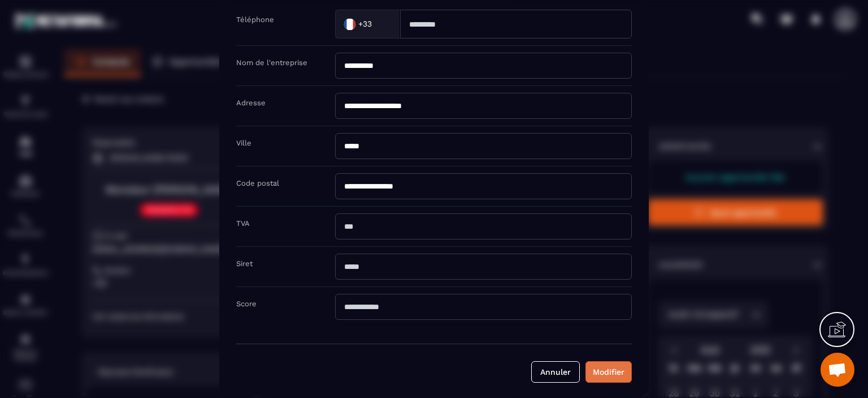 This screenshot has width=868, height=398. Describe the element at coordinates (365, 24) in the screenshot. I see `span: +33` at that location.